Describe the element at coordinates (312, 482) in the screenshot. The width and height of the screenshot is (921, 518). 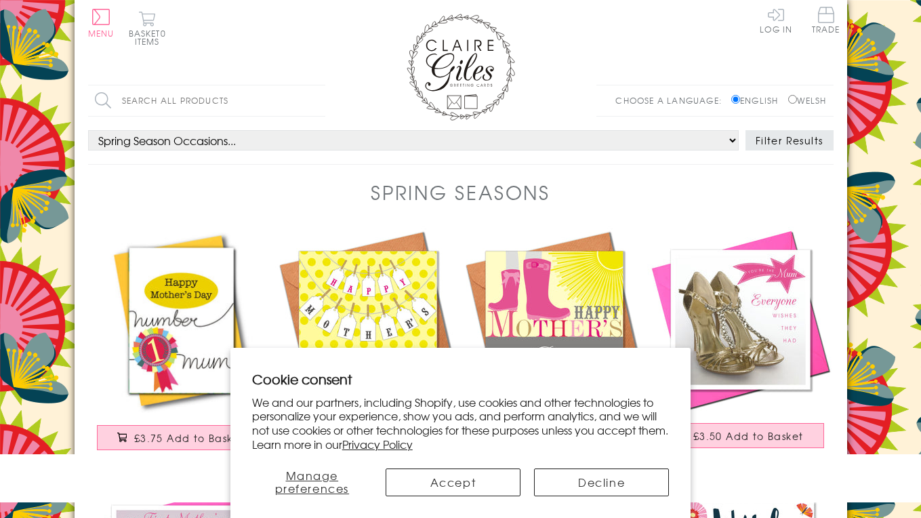
I see `button: Manage preferences` at that location.